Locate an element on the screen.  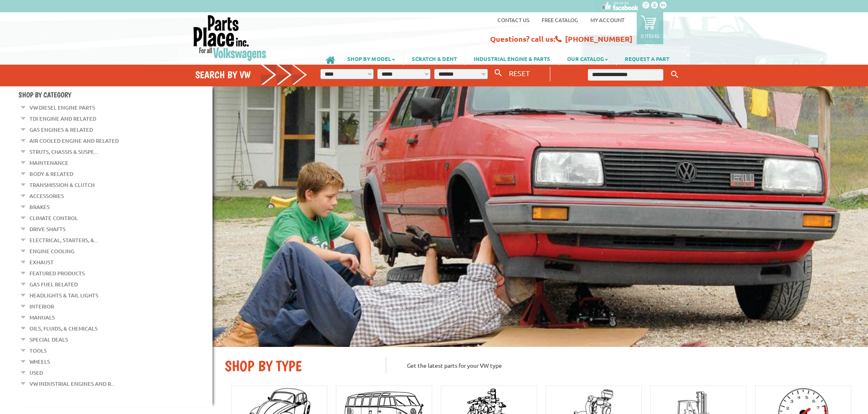
a: OUR CATALOG is located at coordinates (587, 59).